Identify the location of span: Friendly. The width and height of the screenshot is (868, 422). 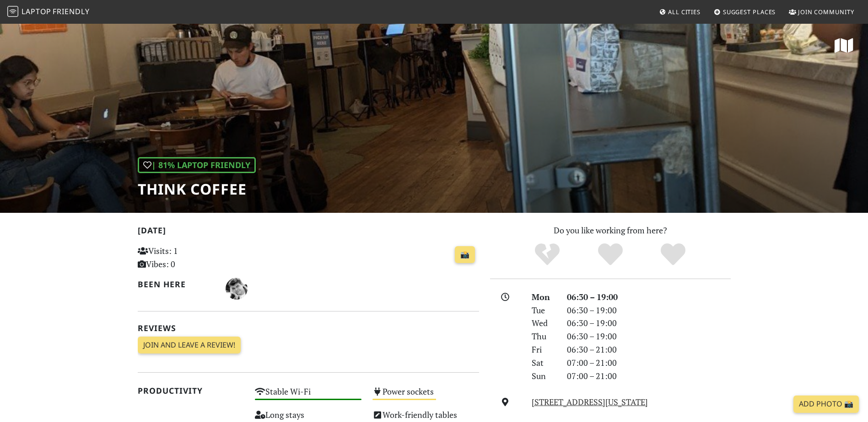
(71, 12).